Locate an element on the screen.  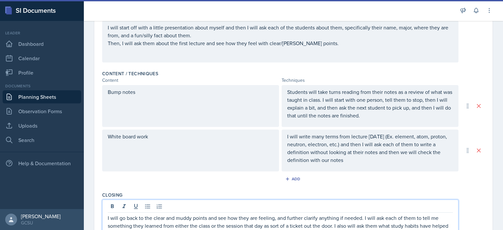
p: Students will take turns reading from their notes as a review of what was taught in class. I will... is located at coordinates (370, 104).